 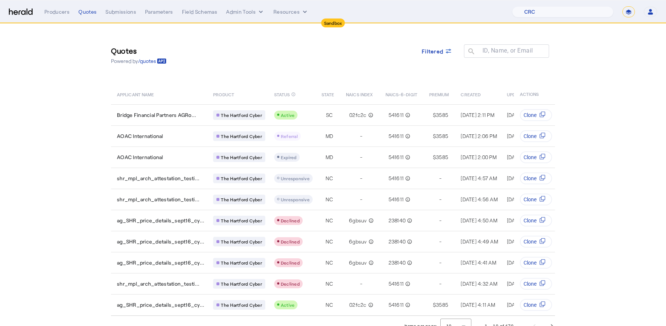 I want to click on span: AOAC International, so click(x=140, y=136).